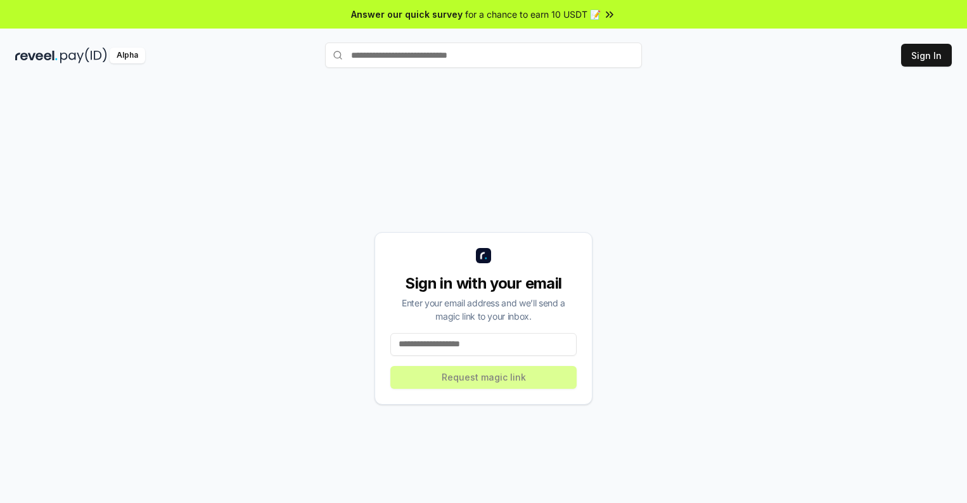 This screenshot has width=967, height=503. What do you see at coordinates (36, 55) in the screenshot?
I see `img: reveel_dark` at bounding box center [36, 55].